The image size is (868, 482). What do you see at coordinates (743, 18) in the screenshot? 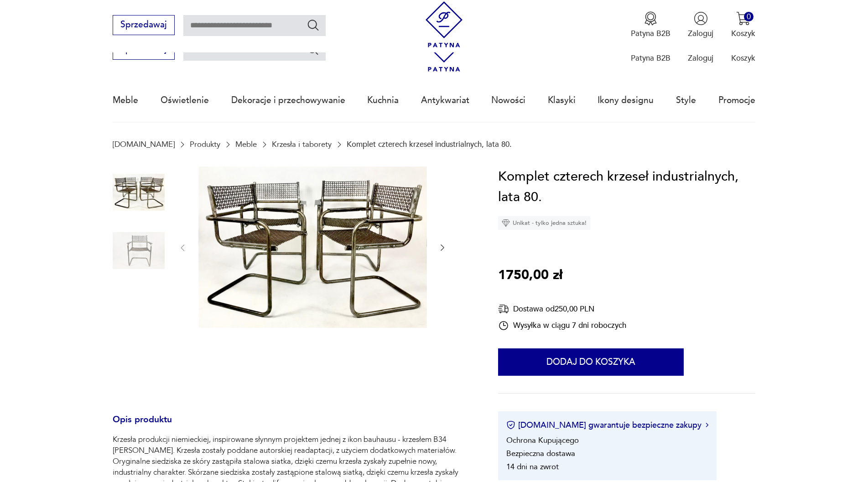
I see `img: Ikona koszyka` at bounding box center [743, 18].